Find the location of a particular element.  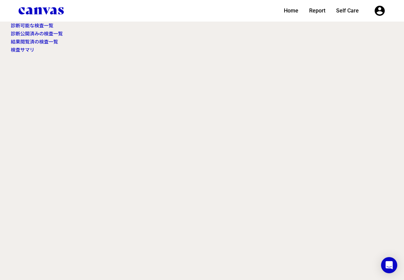

a: 診断公開済みの検査一覧 is located at coordinates (37, 34).